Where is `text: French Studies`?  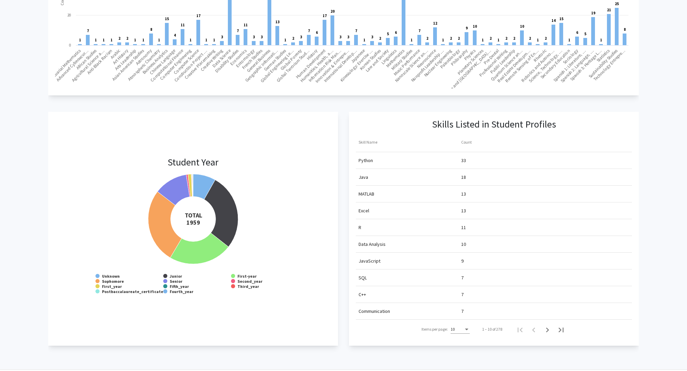 text: French Studies is located at coordinates (252, 59).